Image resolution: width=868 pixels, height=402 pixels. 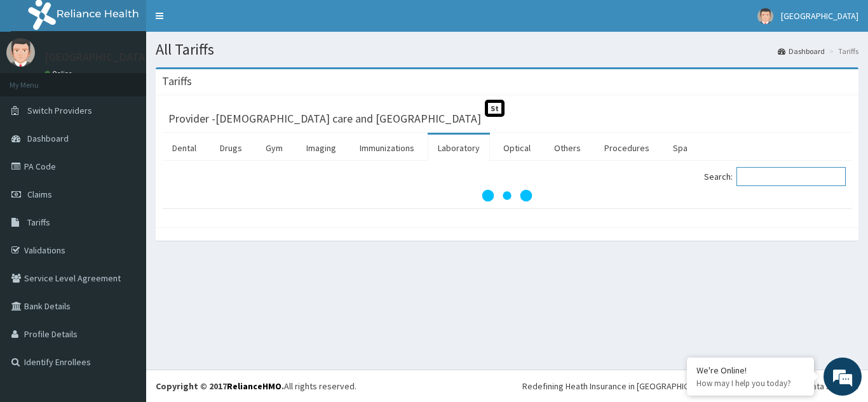 I want to click on div: Minimize live chat window, so click(x=223, y=22).